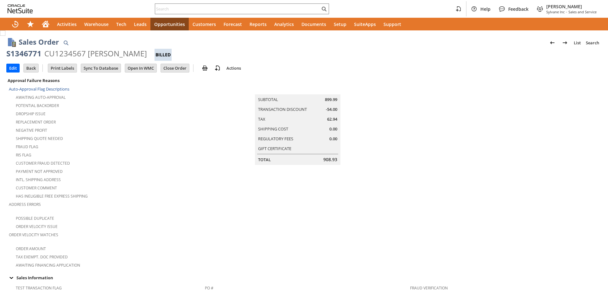 The image size is (608, 291). I want to click on a: Subtotal, so click(268, 99).